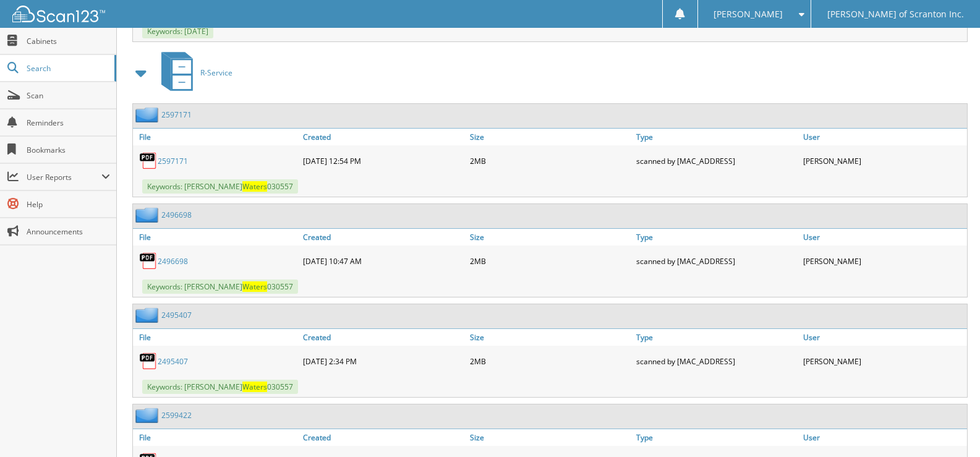 Image resolution: width=980 pixels, height=457 pixels. What do you see at coordinates (68, 204) in the screenshot?
I see `span: Help` at bounding box center [68, 204].